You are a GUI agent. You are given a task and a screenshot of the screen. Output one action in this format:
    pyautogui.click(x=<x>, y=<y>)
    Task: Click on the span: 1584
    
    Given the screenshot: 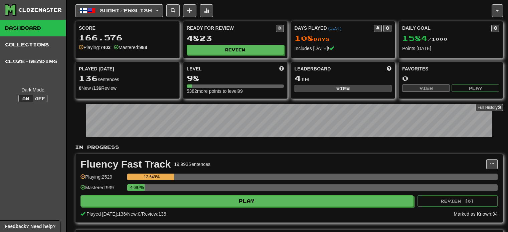 What is the action you would take?
    pyautogui.click(x=415, y=38)
    